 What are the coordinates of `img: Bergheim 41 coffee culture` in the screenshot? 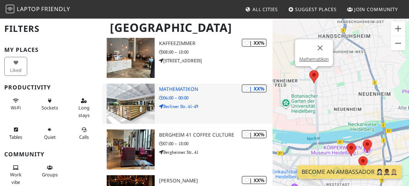 It's located at (131, 150).